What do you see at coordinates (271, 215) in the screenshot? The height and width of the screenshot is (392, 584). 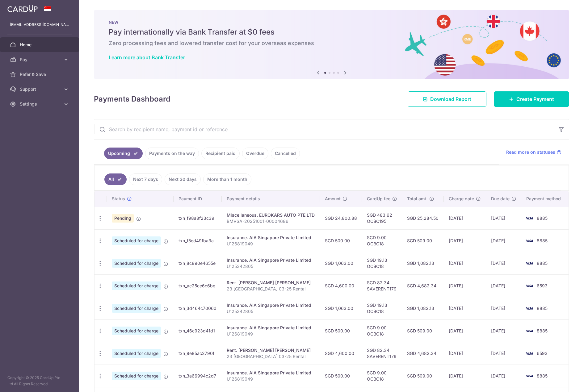 I see `div: Miscellaneous. EUROKARS AUTO PTE LTD` at bounding box center [271, 215].